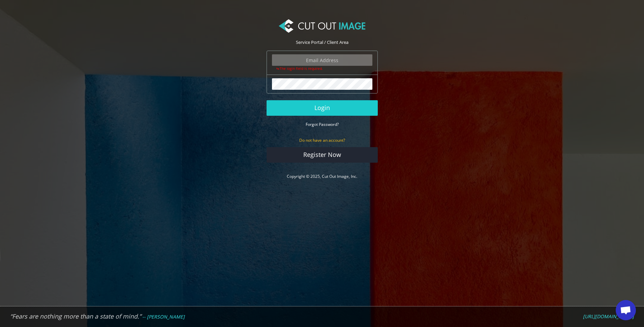  What do you see at coordinates (322, 26) in the screenshot?
I see `img: Cut Out Image` at bounding box center [322, 26].